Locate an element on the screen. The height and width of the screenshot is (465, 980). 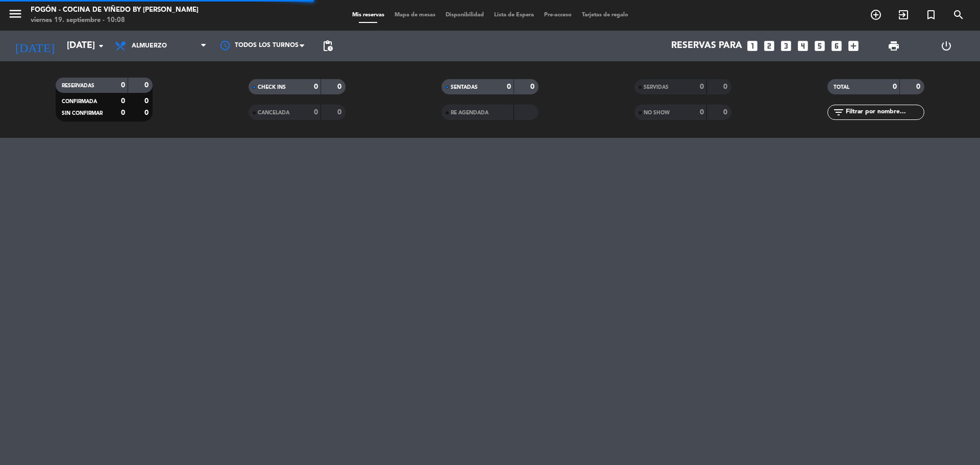
i: exit_to_app is located at coordinates (904, 15).